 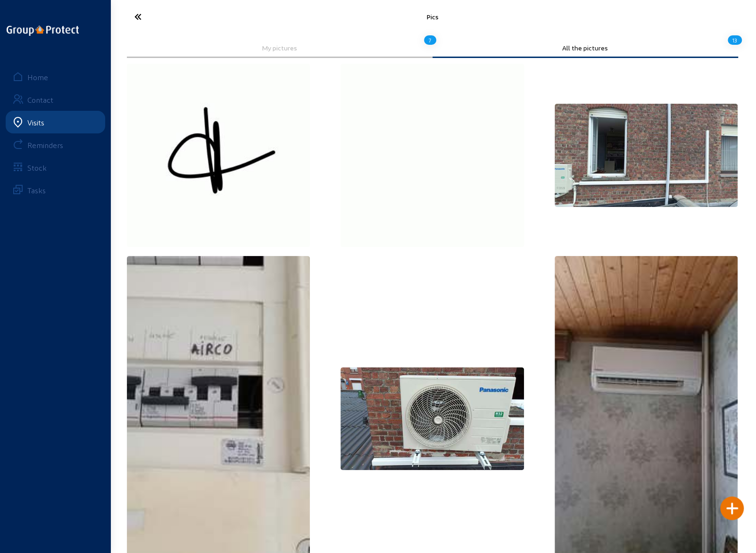 I want to click on a: Reminders, so click(x=55, y=145).